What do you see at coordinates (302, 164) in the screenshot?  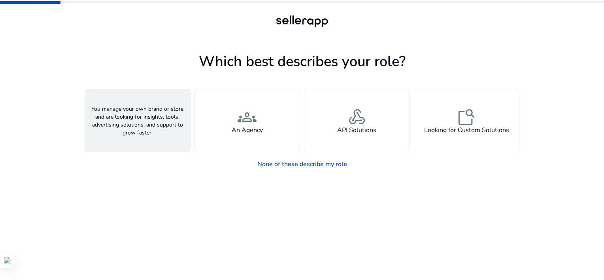 I see `a: None of these describe my role` at bounding box center [302, 164].